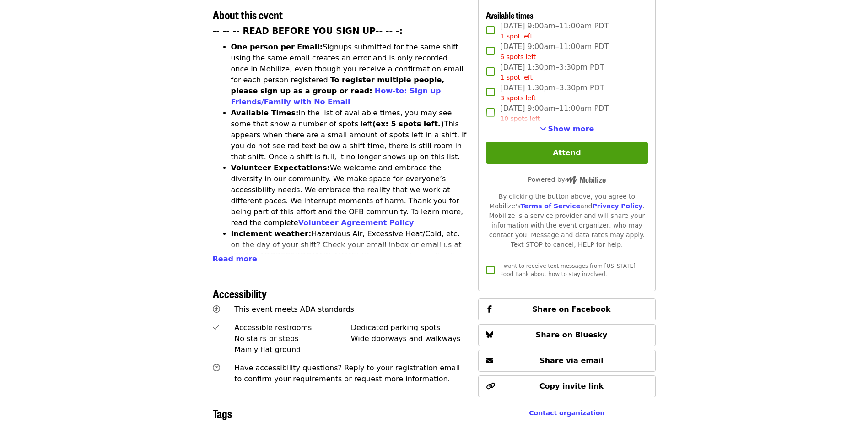 This screenshot has height=423, width=868. I want to click on li: Hazardous Air, Excessive Heat/Cold, etc. on the day of your shift? Check your email inbox or emai..., so click(349, 256).